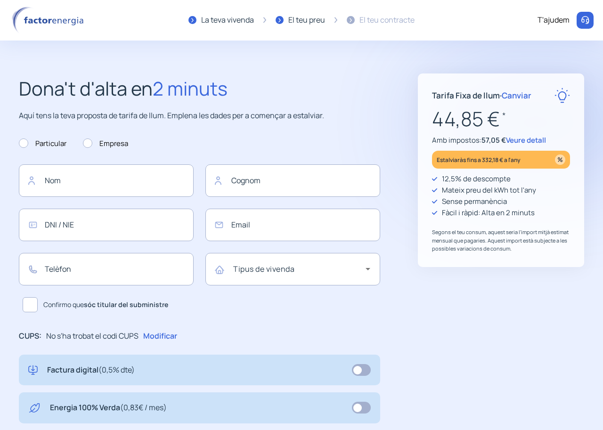 The image size is (603, 430). Describe the element at coordinates (116, 370) in the screenshot. I see `span: (0,5% dte)` at that location.